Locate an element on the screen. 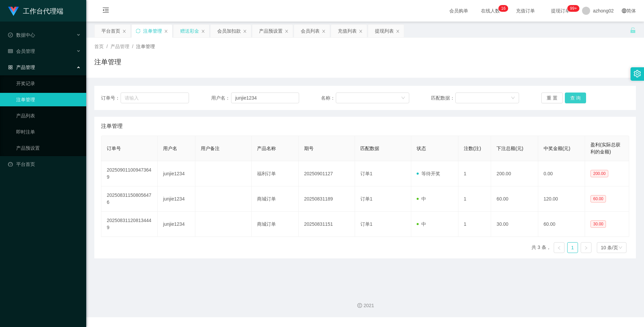  td: 120.00 is located at coordinates (561, 199).